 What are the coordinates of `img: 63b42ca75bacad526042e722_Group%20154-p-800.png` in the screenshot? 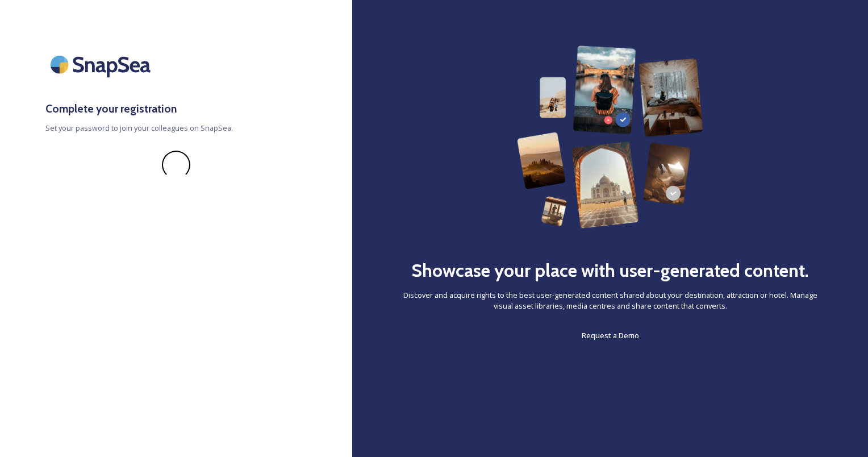 It's located at (610, 137).